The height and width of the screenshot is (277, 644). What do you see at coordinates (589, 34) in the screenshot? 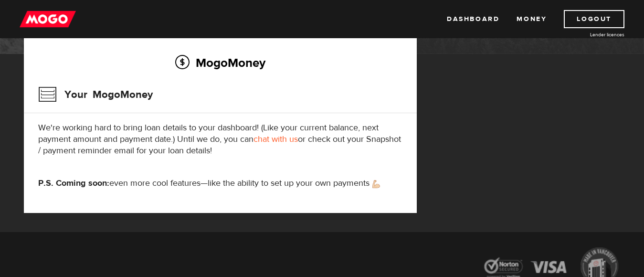
I see `a: Lender licences` at bounding box center [589, 34].